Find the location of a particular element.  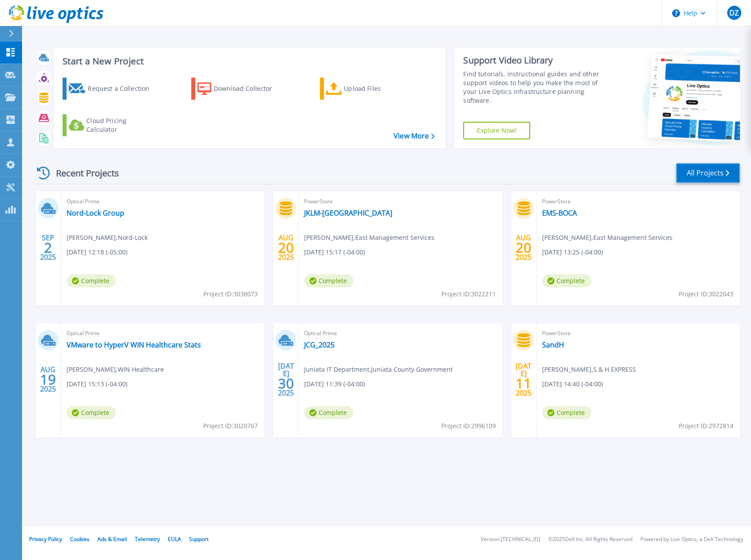

span: Project ID: 3022043 is located at coordinates (706, 294).